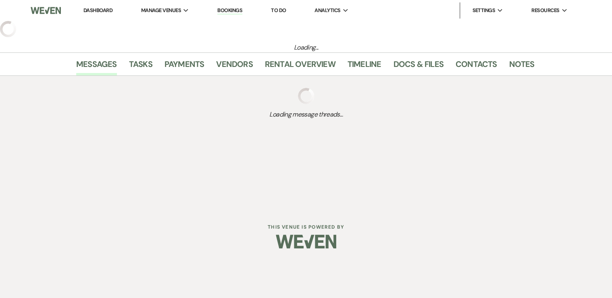 The image size is (612, 298). I want to click on a: Bookings, so click(230, 10).